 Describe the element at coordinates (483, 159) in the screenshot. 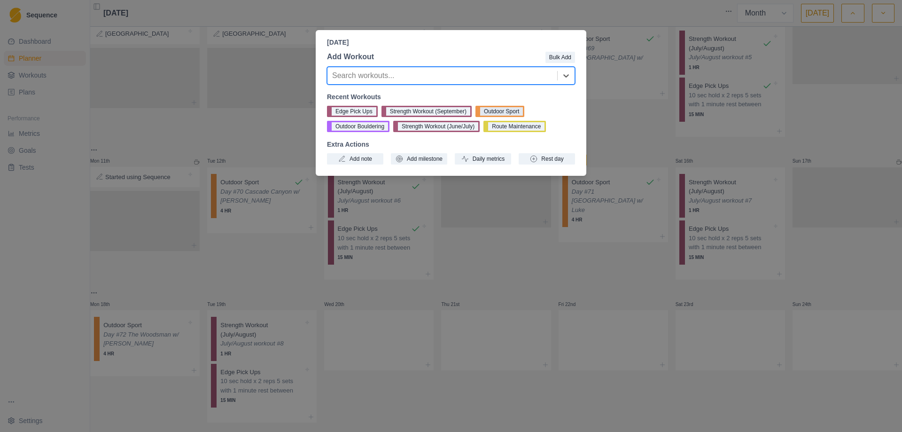

I see `button: Daily metrics` at that location.